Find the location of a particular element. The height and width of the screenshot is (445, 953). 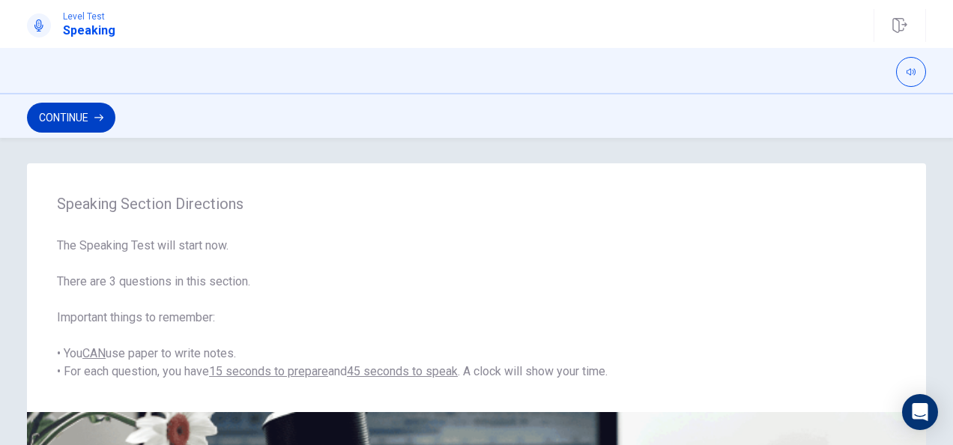

span: The Speaking Test will start now. There are 3 questions in this section. Important things to reme... is located at coordinates (476, 309).